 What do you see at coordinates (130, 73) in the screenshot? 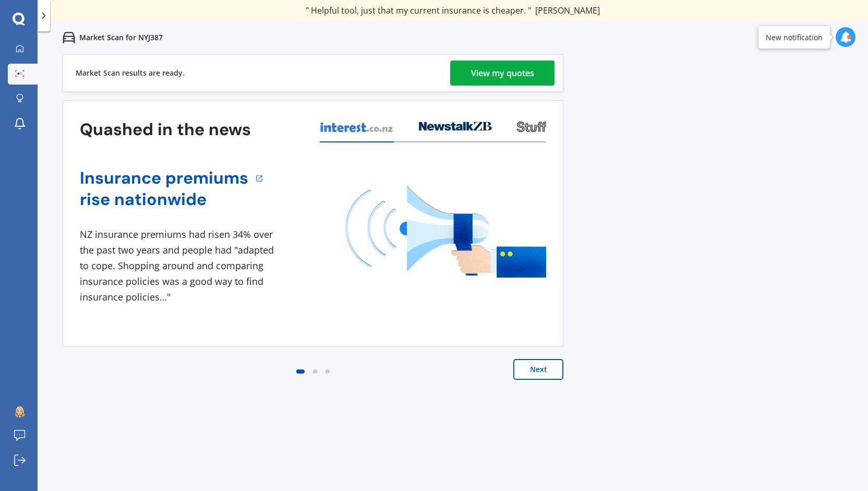
I see `div: Market Scan results are ready.` at bounding box center [130, 73].